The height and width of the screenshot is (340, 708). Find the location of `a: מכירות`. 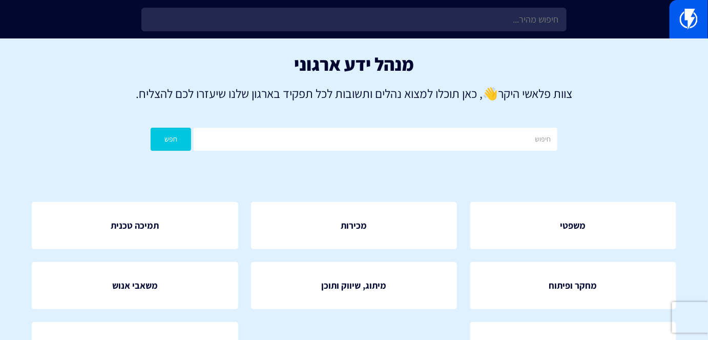

a: מכירות is located at coordinates (354, 226).